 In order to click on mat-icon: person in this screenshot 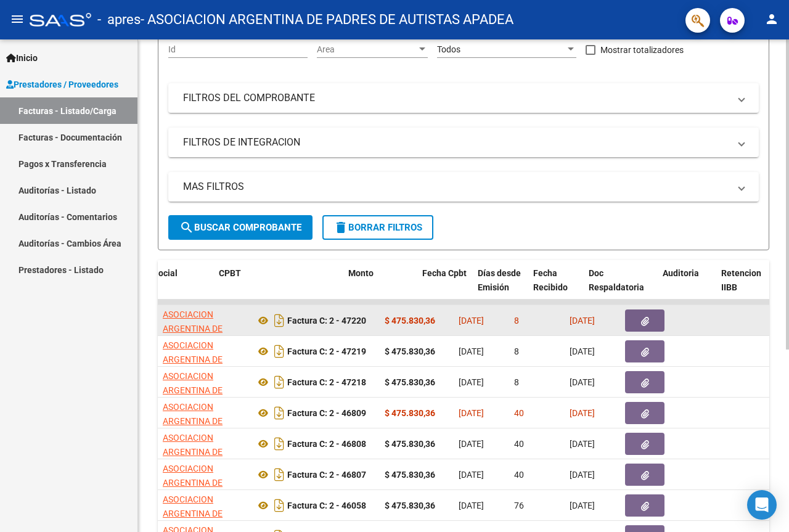, I will do `click(772, 19)`.